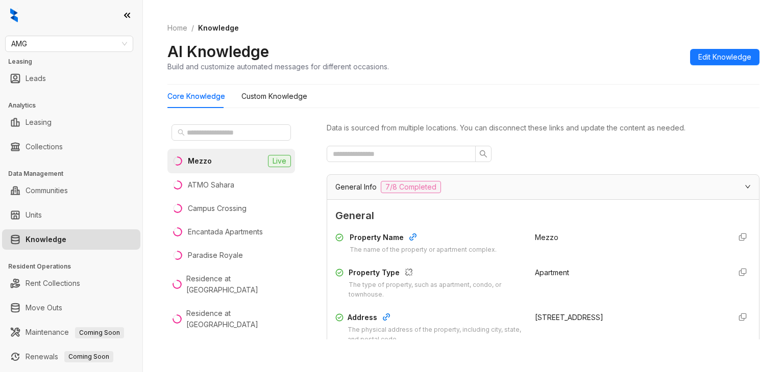  What do you see at coordinates (71, 333) in the screenshot?
I see `li: Maintenance` at bounding box center [71, 333].